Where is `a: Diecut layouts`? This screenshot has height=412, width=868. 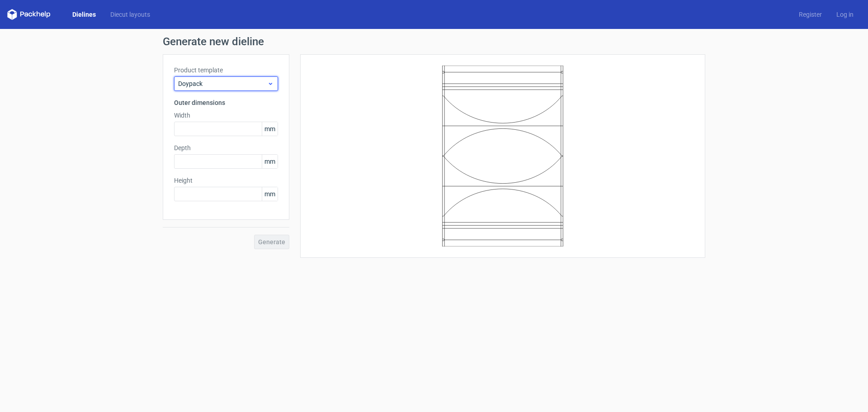 a: Diecut layouts is located at coordinates (130, 14).